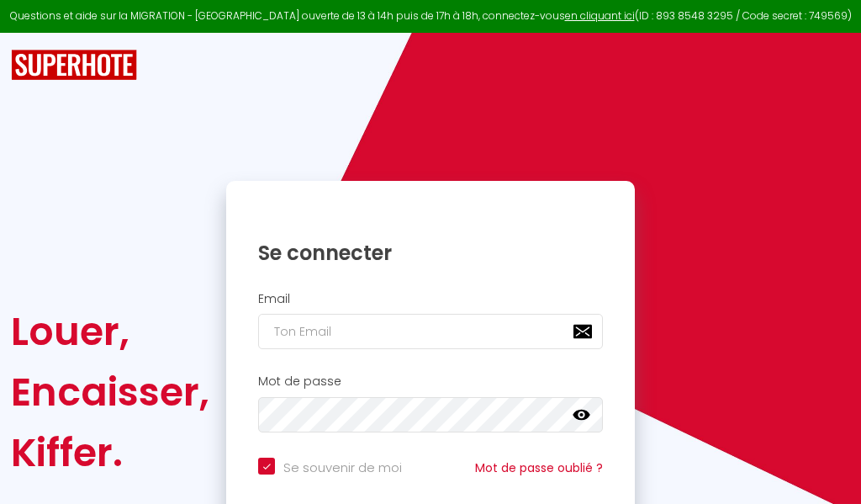 The width and height of the screenshot is (861, 504). I want to click on a: en cliquant ici, so click(599, 15).